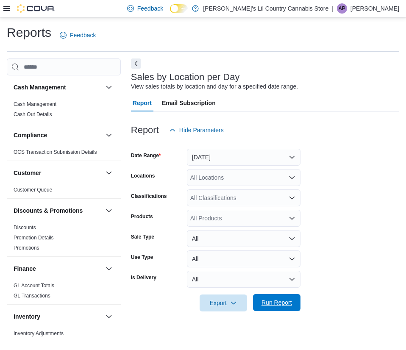 The height and width of the screenshot is (350, 406). I want to click on div: Finance, so click(64, 292).